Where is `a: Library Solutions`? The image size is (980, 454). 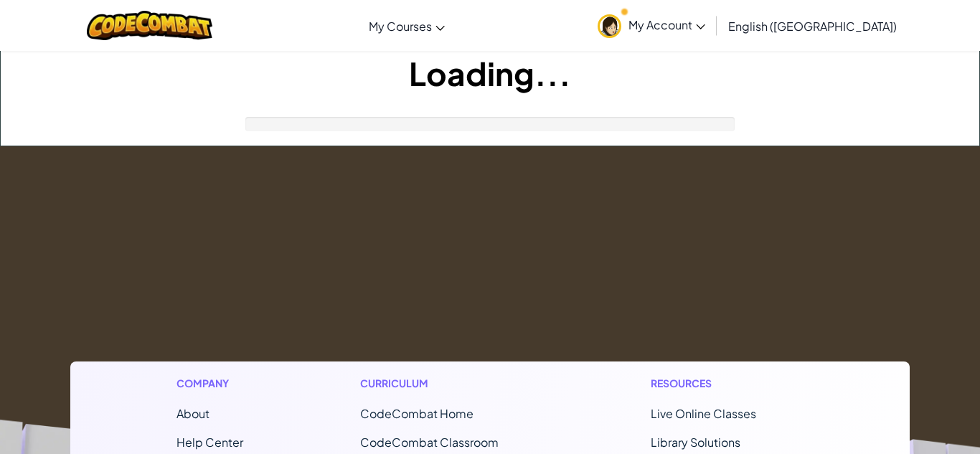
a: Library Solutions is located at coordinates (695, 442).